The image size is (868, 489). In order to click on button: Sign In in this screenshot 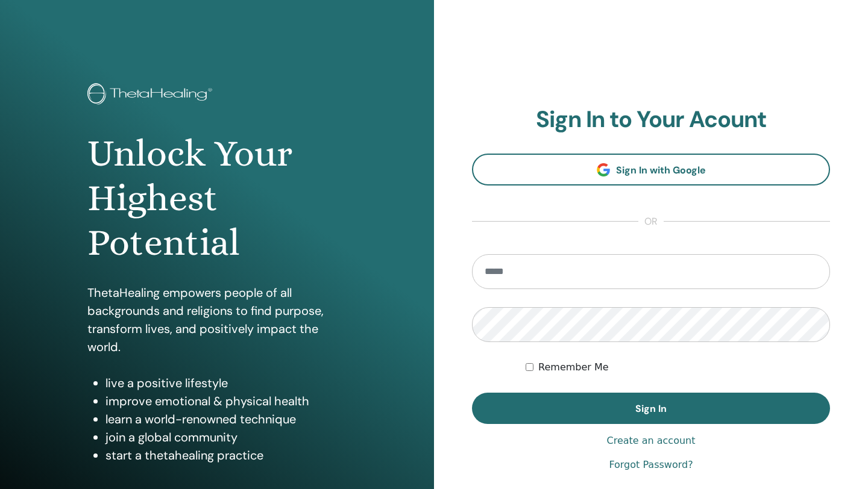, I will do `click(651, 408)`.